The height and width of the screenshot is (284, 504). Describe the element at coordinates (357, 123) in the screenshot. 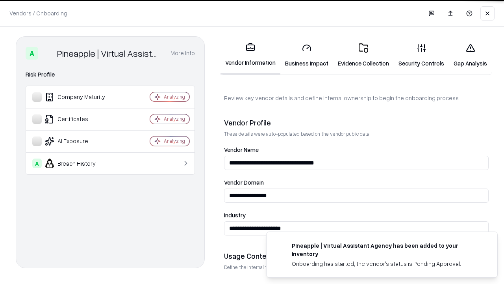

I see `div: Vendor Profile` at that location.